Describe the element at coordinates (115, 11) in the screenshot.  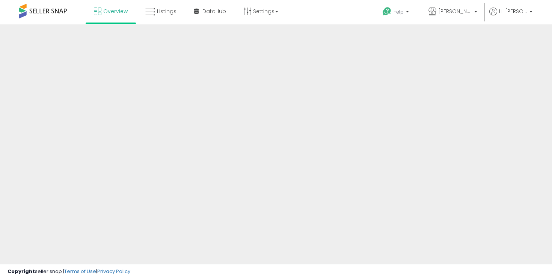
I see `span: Overview` at that location.